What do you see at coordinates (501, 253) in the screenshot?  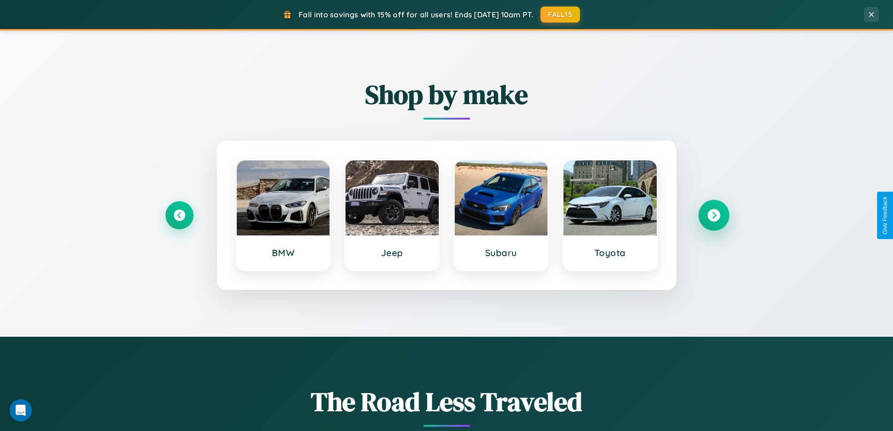 I see `h3: Subaru` at bounding box center [501, 253].